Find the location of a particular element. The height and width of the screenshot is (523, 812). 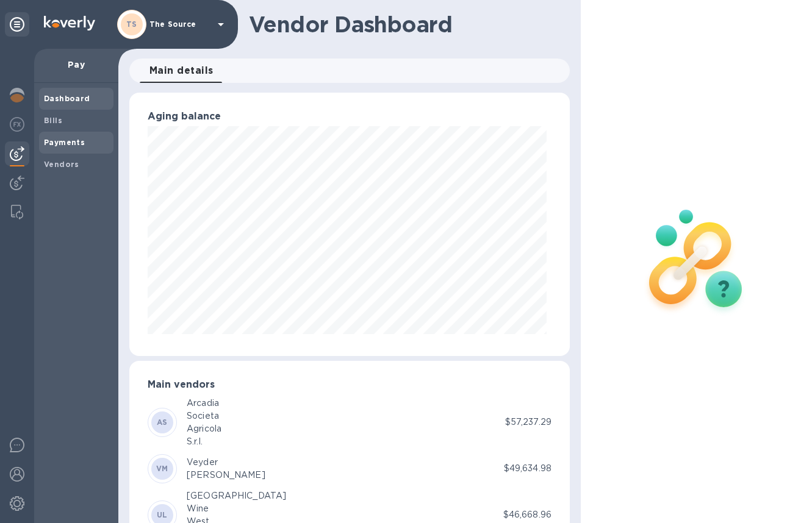

img: Foreign exchange is located at coordinates (17, 124).